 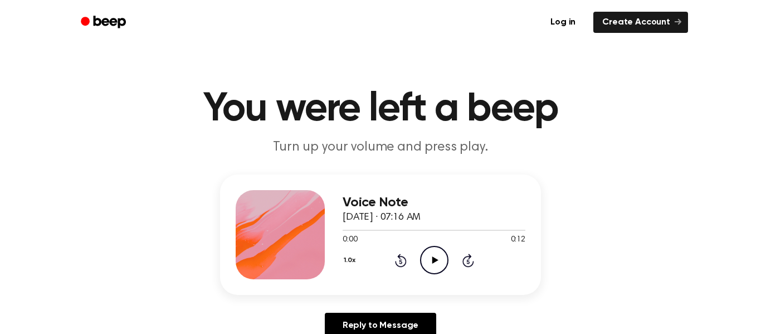 What do you see at coordinates (381, 109) in the screenshot?
I see `h1: You were left a beep` at bounding box center [381, 109].